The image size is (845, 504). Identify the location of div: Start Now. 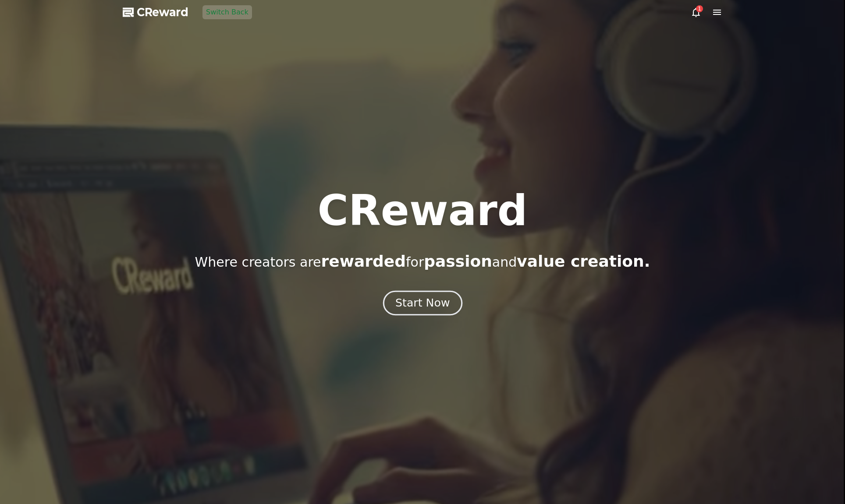
(423, 303).